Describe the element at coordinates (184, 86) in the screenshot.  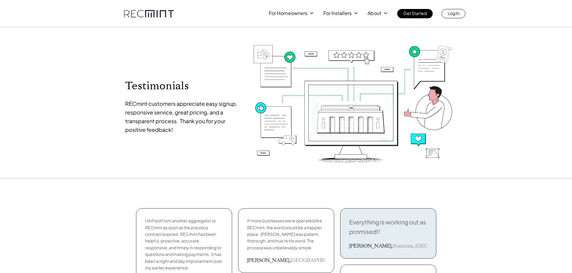
I see `p: Testimonials` at that location.